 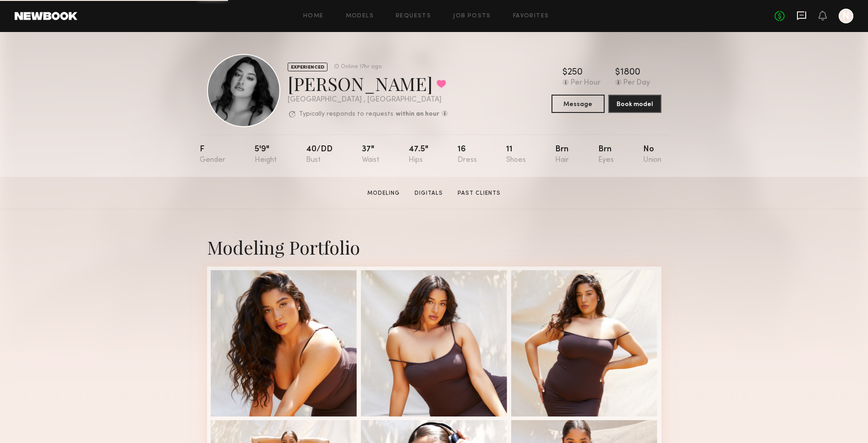 I want to click on div: 47.5", so click(x=418, y=155).